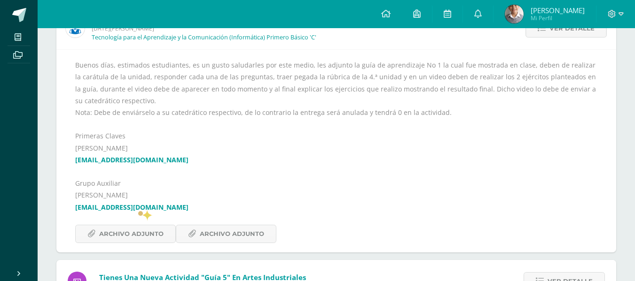  I want to click on span: Mi Perfil, so click(557, 18).